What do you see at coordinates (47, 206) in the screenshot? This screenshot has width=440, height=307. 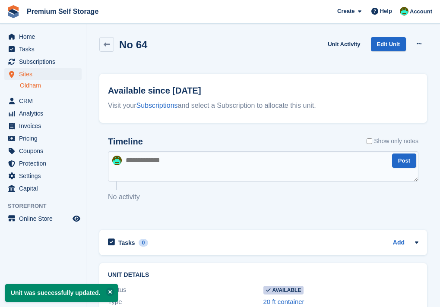 I see `span: Storefront` at bounding box center [47, 206].